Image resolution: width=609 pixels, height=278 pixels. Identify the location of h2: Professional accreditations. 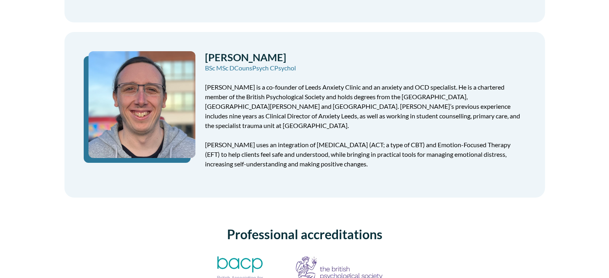
(305, 234).